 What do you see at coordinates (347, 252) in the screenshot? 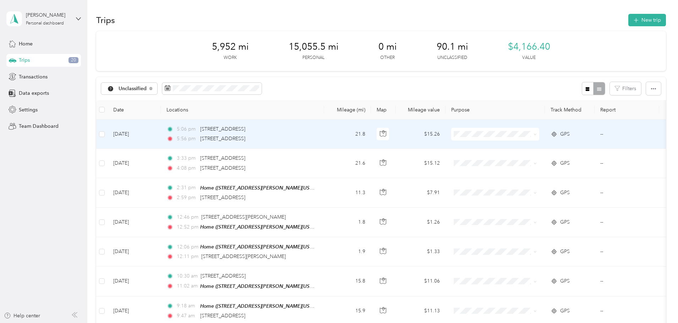
I see `td: 1.9` at bounding box center [347, 252].